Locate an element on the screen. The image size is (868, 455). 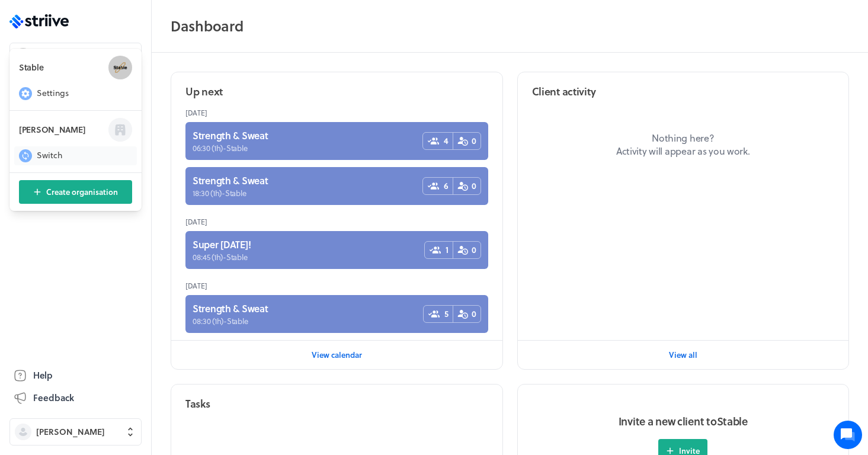
h2: Tasks is located at coordinates (198, 403).